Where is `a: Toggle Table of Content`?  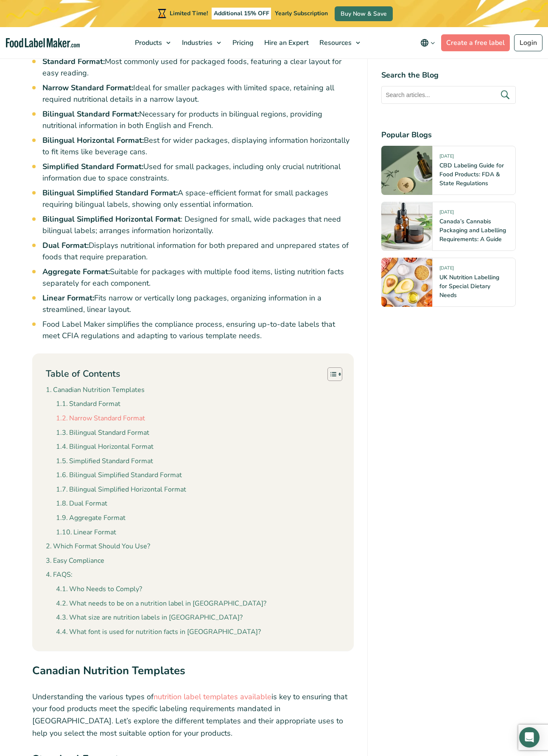 a: Toggle Table of Content is located at coordinates (330, 374).